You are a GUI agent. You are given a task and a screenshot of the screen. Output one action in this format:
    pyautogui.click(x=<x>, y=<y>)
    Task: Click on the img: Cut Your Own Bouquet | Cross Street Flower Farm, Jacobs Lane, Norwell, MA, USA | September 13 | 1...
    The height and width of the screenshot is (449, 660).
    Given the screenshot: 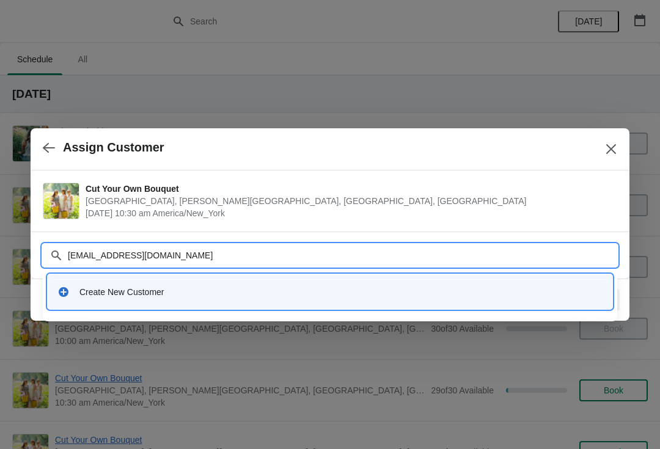 What is the action you would take?
    pyautogui.click(x=61, y=201)
    